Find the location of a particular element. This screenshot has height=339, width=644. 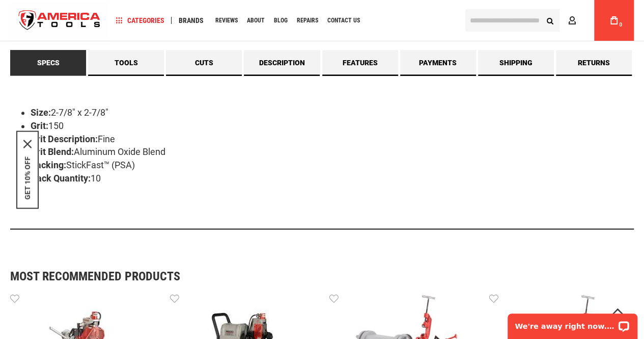

li: StickFast™ (PSA) is located at coordinates (332, 165).